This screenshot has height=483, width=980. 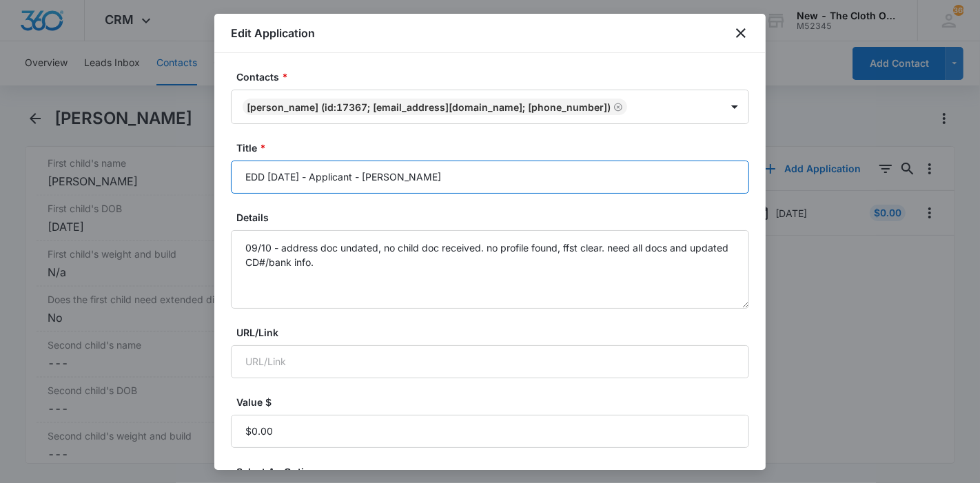 I want to click on div: Remove Jessie Collier (ID:17367; collierfamily521@gmail.com; +1 (678) 673-8611), so click(x=616, y=107).